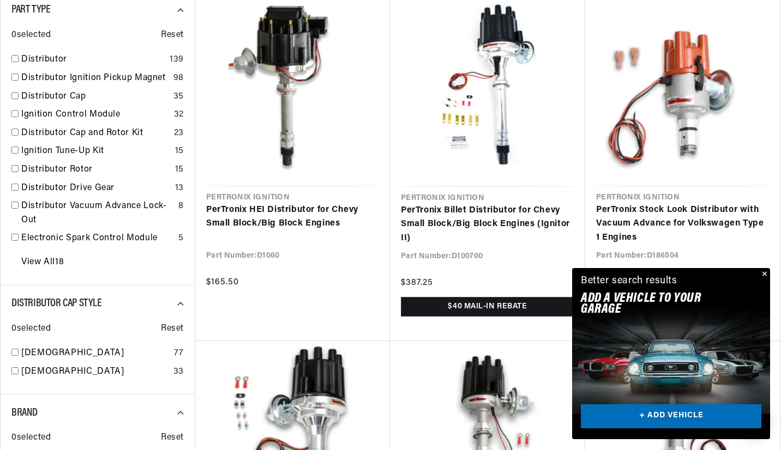 The width and height of the screenshot is (781, 450). Describe the element at coordinates (96, 152) in the screenshot. I see `a: Ignition Tune-Up Kit` at that location.